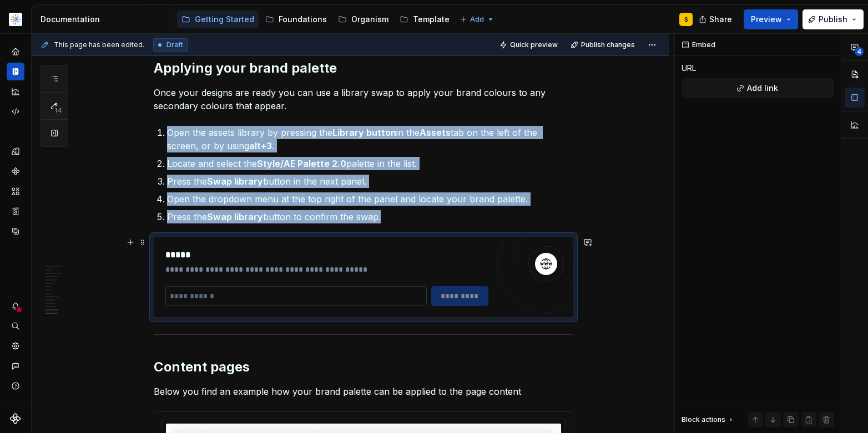  What do you see at coordinates (771, 20) in the screenshot?
I see `button: Preview` at bounding box center [771, 20].